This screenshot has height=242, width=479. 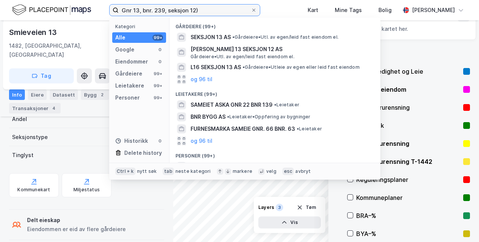 I want to click on div: tab, so click(x=168, y=172).